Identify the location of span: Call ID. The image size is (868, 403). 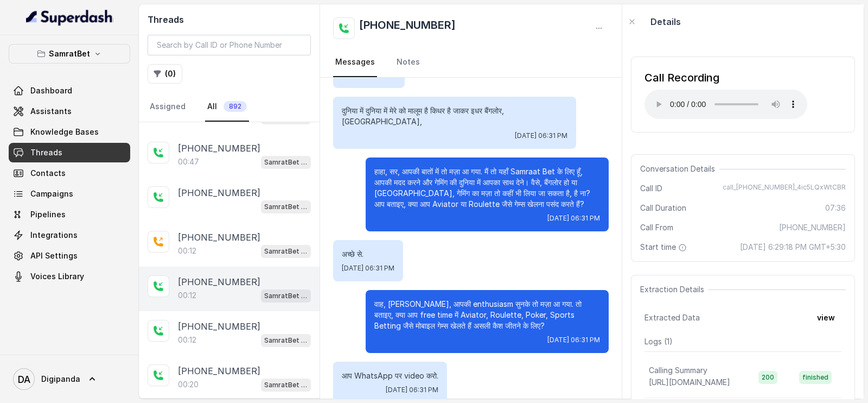
(651, 189).